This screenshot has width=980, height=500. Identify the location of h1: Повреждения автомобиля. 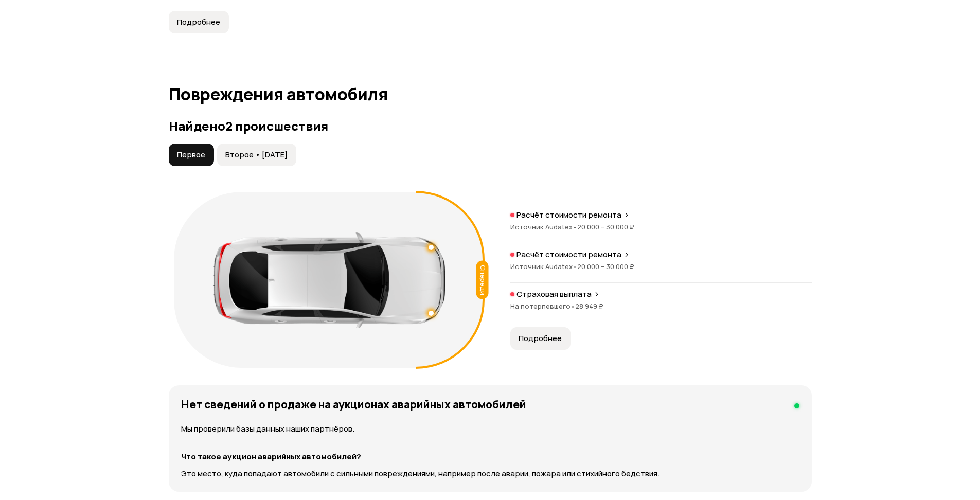
(490, 94).